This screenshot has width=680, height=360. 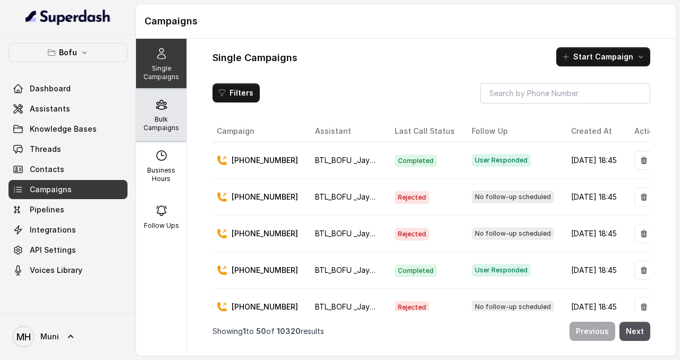 What do you see at coordinates (68, 190) in the screenshot?
I see `a: Campaigns` at bounding box center [68, 190].